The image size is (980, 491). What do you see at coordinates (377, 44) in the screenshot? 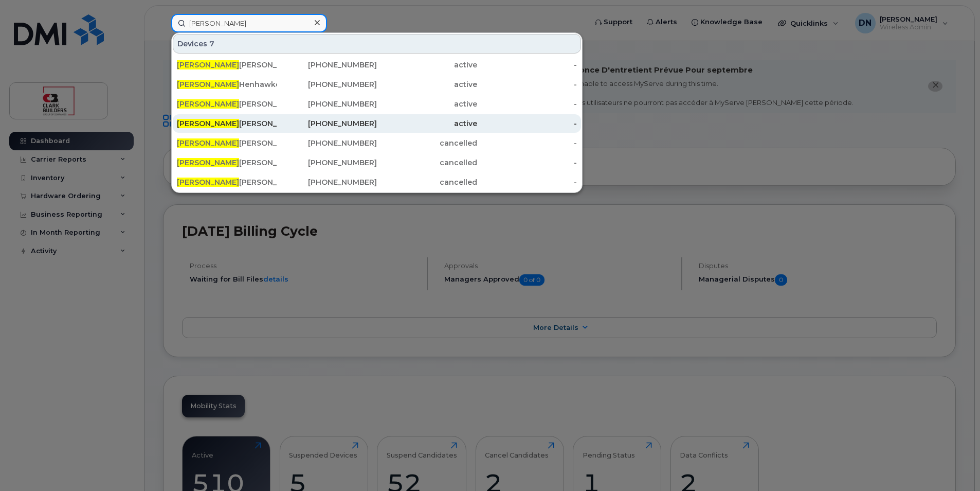
I see `div: Devices` at bounding box center [377, 44].